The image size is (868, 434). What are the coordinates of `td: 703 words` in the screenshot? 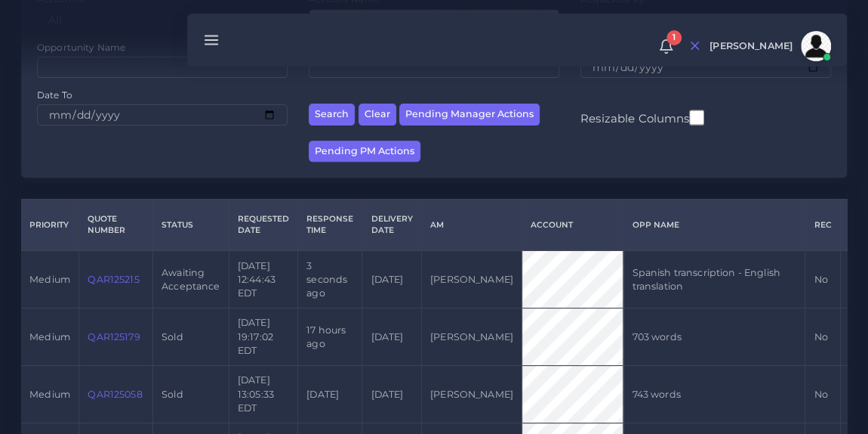 It's located at (715, 337).